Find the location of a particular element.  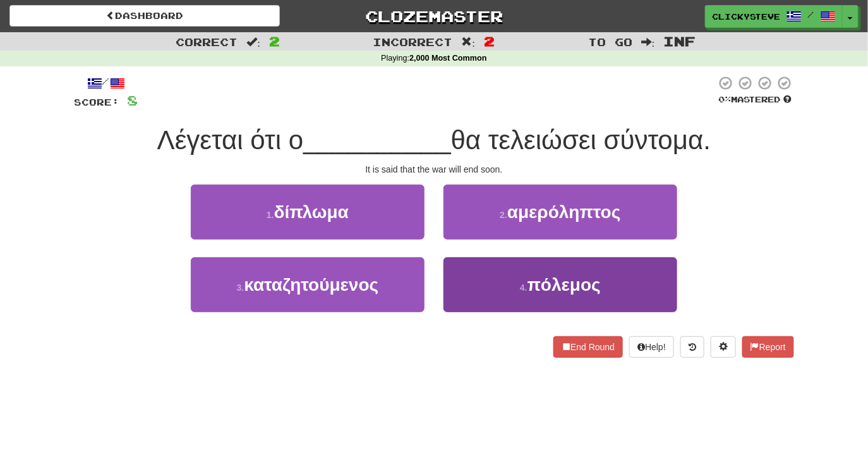

span: Λέγεται ότι ο is located at coordinates (231, 140).